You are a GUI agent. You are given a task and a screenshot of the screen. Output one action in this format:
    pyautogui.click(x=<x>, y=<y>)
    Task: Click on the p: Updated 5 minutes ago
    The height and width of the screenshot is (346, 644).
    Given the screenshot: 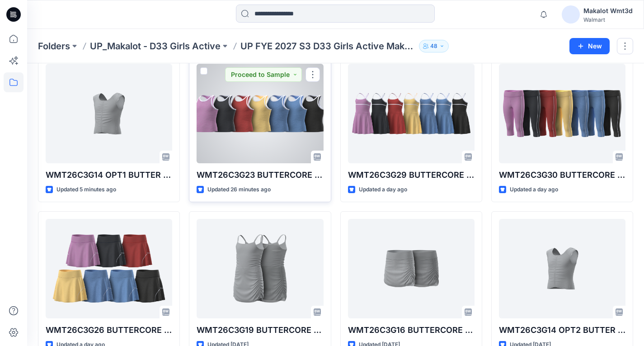 What is the action you would take?
    pyautogui.click(x=87, y=189)
    